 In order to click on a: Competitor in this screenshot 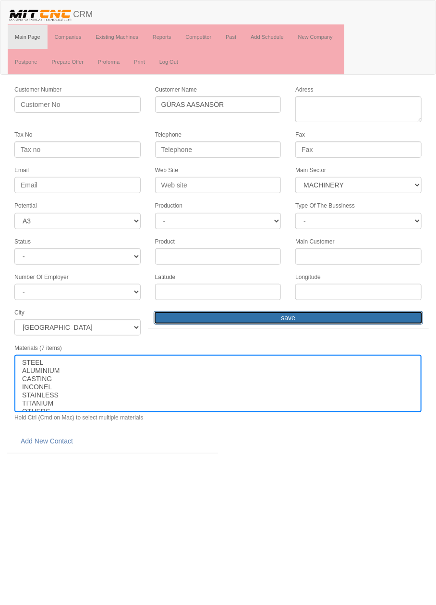, I will do `click(198, 37)`.